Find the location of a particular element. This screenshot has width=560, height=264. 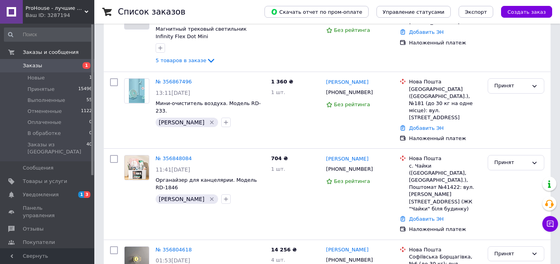

span: Выполненные is located at coordinates (46, 100).